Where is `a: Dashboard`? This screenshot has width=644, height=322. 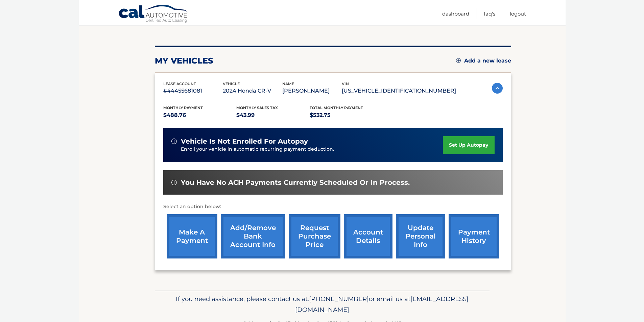
a: Dashboard is located at coordinates (456, 13).